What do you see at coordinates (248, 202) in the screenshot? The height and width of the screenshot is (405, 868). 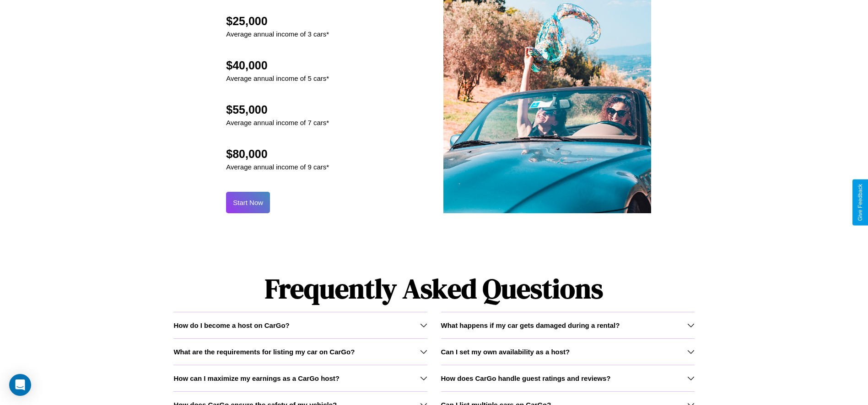 I see `button: Start Now` at bounding box center [248, 202].